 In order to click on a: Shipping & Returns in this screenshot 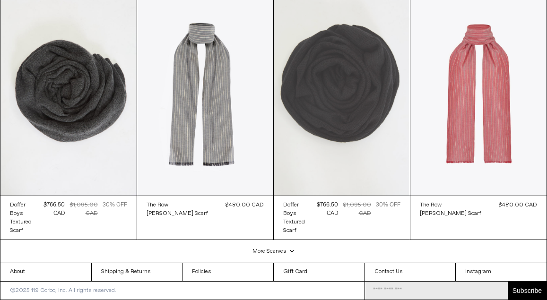, I will do `click(137, 272)`.